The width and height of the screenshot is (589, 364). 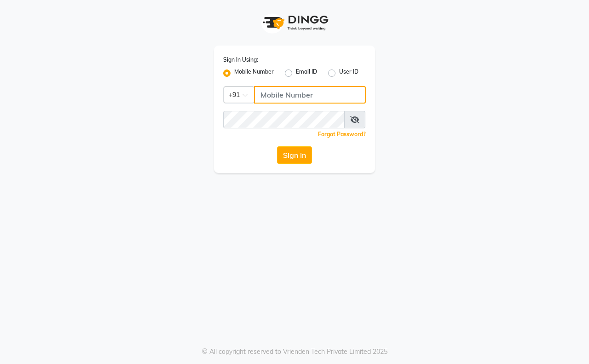 I want to click on label: Mobile Number, so click(x=254, y=74).